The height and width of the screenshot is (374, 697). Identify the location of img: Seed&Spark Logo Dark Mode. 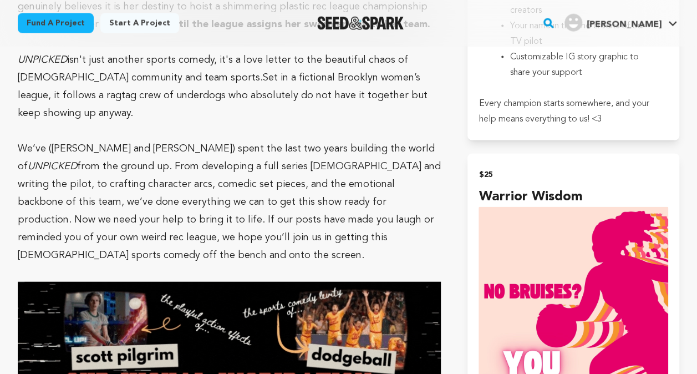
(361, 23).